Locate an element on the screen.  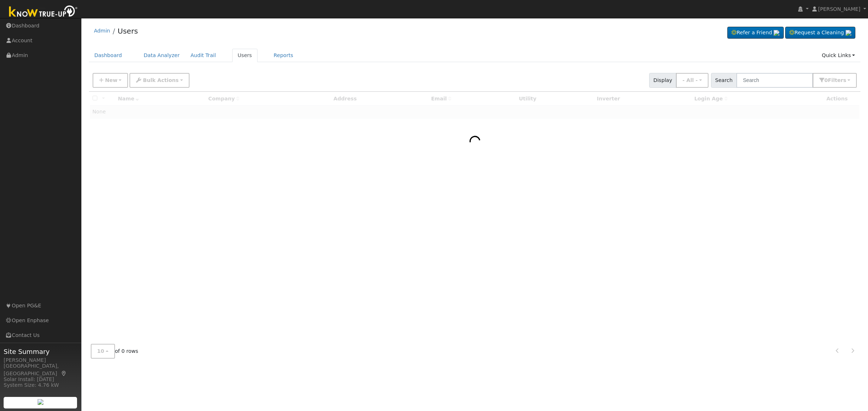
button: New is located at coordinates (111, 80).